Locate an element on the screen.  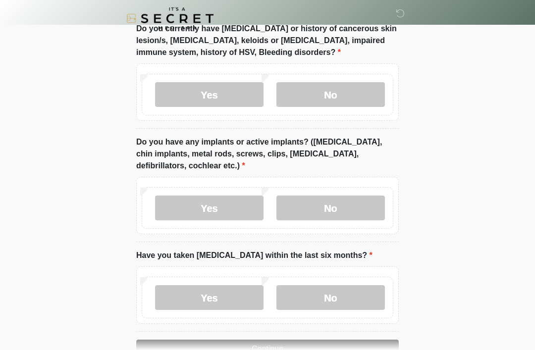
img: It's A Secret Med Spa Logo is located at coordinates (170, 18).